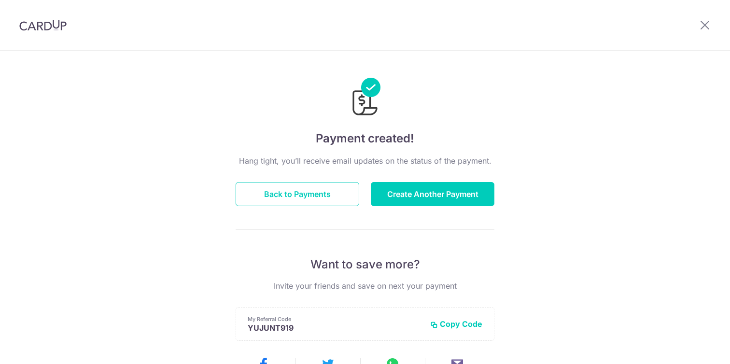 Image resolution: width=730 pixels, height=364 pixels. I want to click on button: Copy Code, so click(457, 324).